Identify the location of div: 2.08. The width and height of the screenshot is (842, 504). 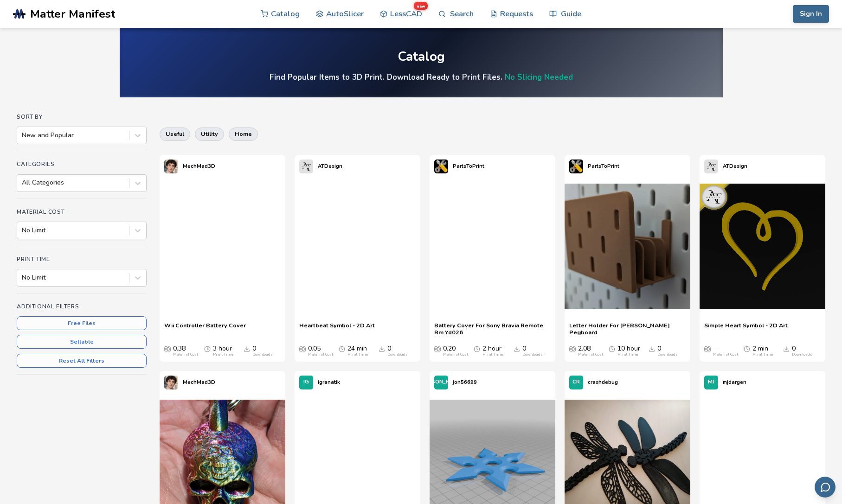
(590, 351).